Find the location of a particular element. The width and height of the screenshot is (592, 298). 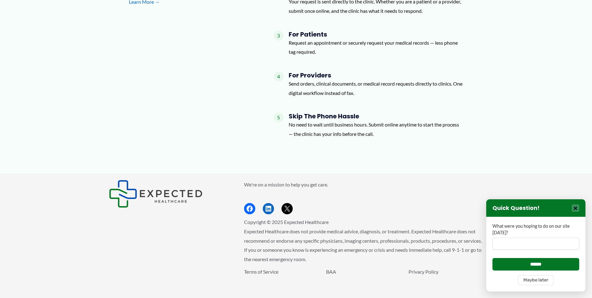

img: Expected Healthcare Logo - side, dark font, small is located at coordinates (156, 194).